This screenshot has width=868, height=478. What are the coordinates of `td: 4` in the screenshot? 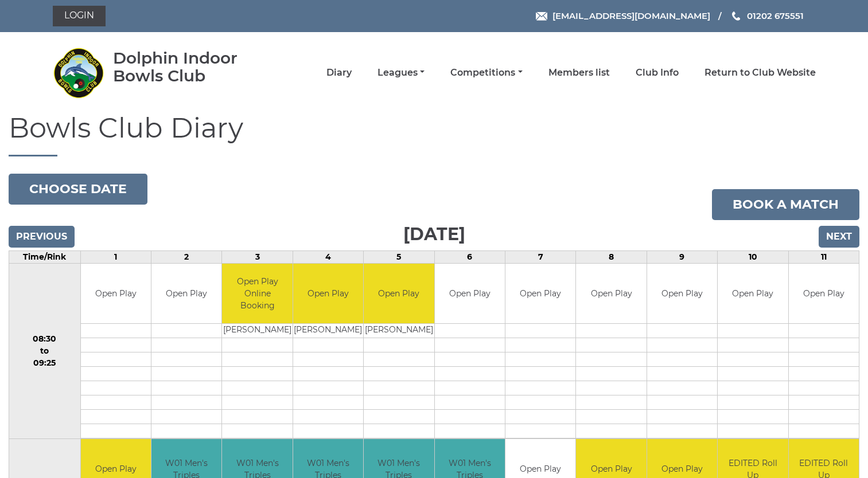 It's located at (328, 257).